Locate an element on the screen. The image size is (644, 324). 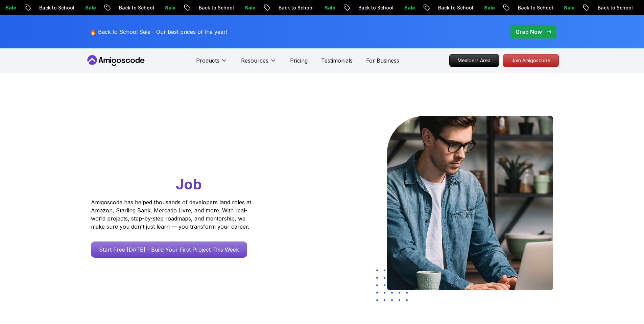
p: Resources is located at coordinates (255, 60).